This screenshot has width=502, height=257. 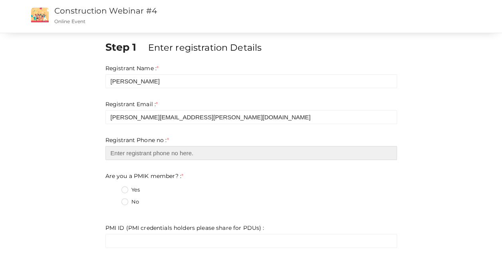 What do you see at coordinates (251, 117) in the screenshot?
I see `input: Enter registrant email here.` at bounding box center [251, 117].